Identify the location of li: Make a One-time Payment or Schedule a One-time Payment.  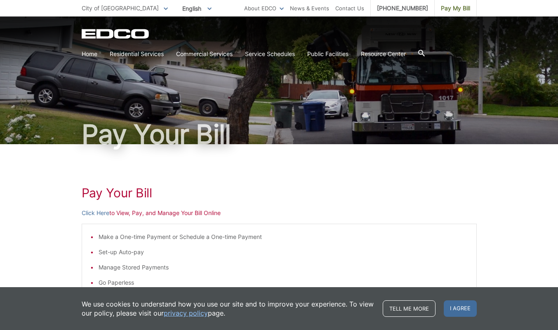
(283, 237).